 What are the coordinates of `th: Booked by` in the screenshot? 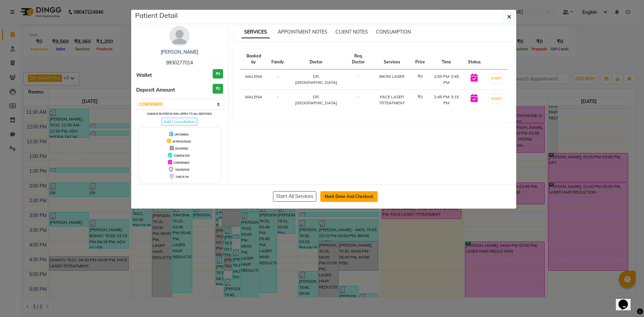 It's located at (254, 59).